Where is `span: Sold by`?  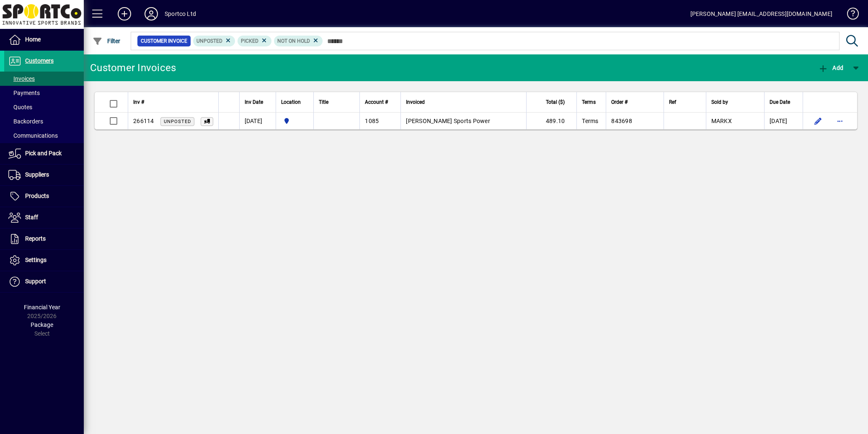 span: Sold by is located at coordinates (720, 102).